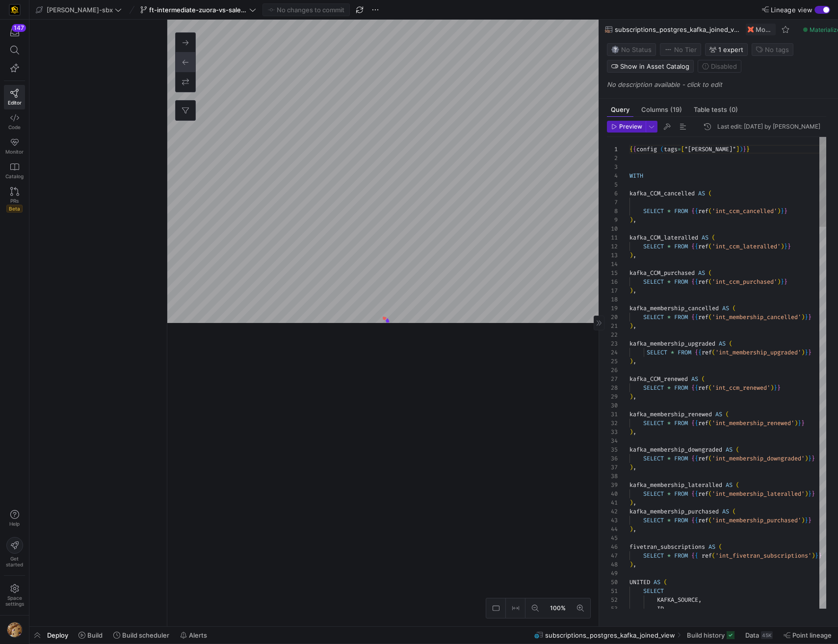 Image resolution: width=838 pixels, height=644 pixels. Describe the element at coordinates (613, 352) in the screenshot. I see `div: 24` at that location.